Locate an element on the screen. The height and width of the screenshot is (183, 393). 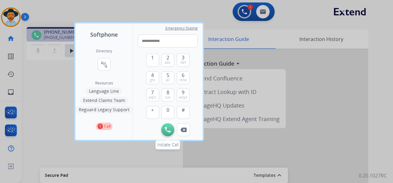
span: def is located at coordinates (183, 63).